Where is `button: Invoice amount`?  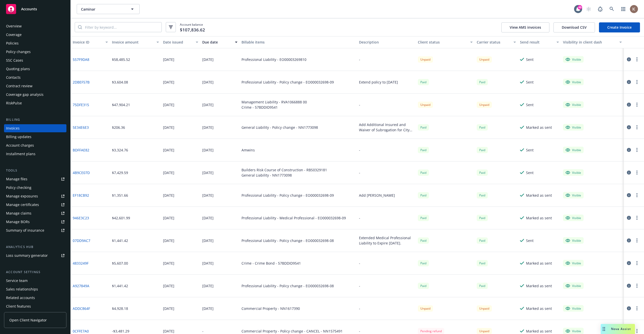 button: Invoice amount is located at coordinates (136, 43).